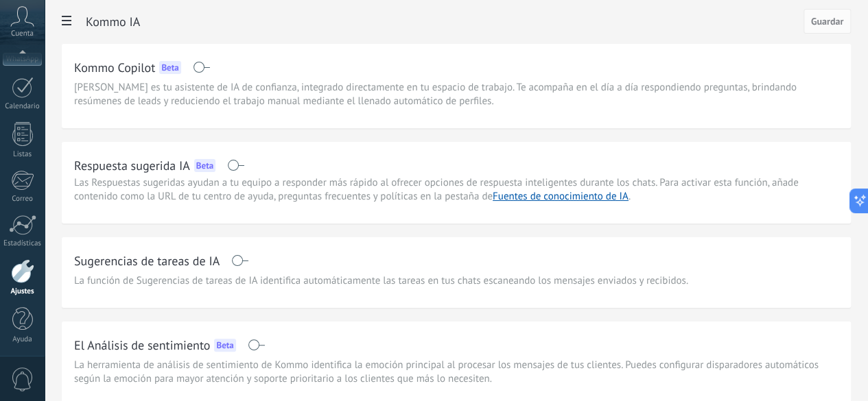 Image resolution: width=868 pixels, height=401 pixels. Describe the element at coordinates (436, 189) in the screenshot. I see `span: Las Respuestas sugeridas ayudan a tu equipo a responder más rápido al ofrecer opciones de respues...` at that location.